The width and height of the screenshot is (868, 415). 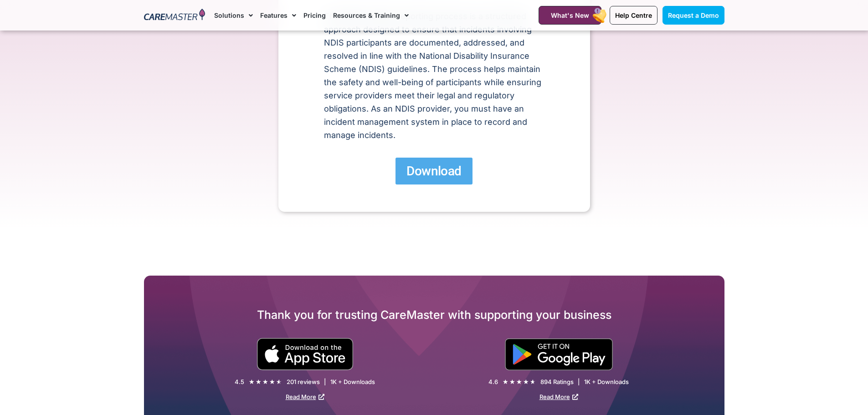 What do you see at coordinates (265, 382) in the screenshot?
I see `div: 4.5/5` at bounding box center [265, 382].